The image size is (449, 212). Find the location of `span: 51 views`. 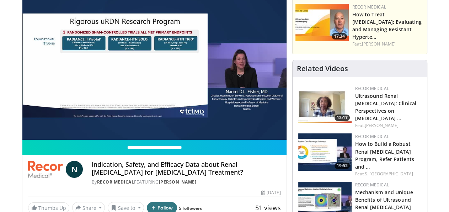

span: 51 views is located at coordinates (268, 208).